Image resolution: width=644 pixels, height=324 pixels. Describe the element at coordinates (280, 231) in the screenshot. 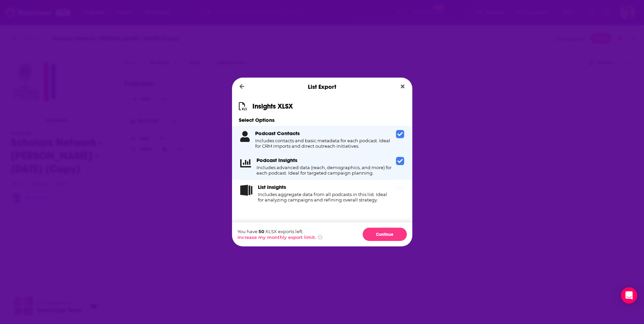

I see `p: You have XLSX exports left.` at that location.